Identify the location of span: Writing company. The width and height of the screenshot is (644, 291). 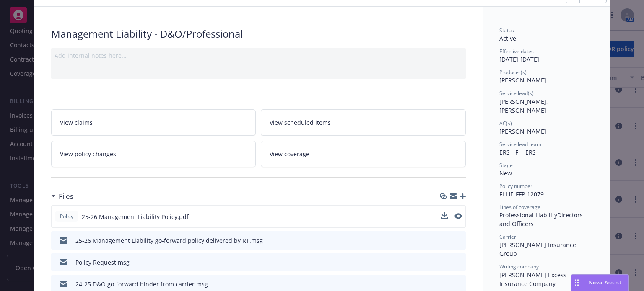
(519, 267).